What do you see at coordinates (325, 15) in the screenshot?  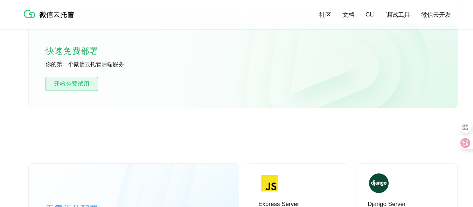 I see `a: 社区` at bounding box center [325, 15].